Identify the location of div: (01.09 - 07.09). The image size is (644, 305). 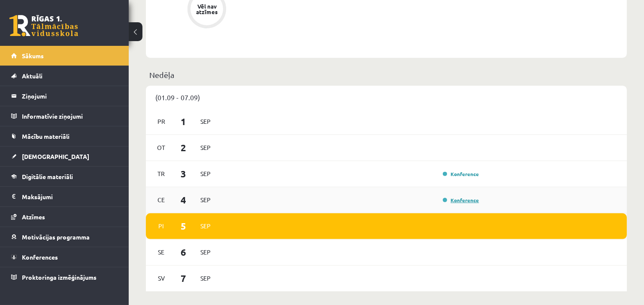
(387, 97).